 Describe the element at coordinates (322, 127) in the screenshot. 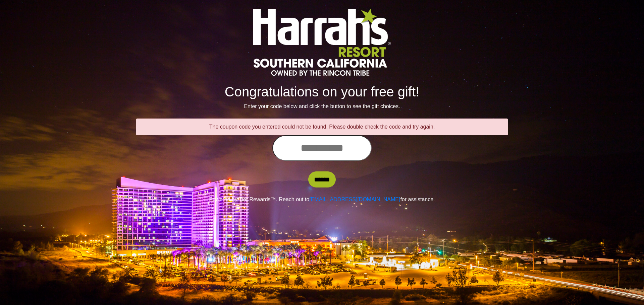

I see `div: The coupon code you entered could not be found. Please double check the code and try again.` at that location.